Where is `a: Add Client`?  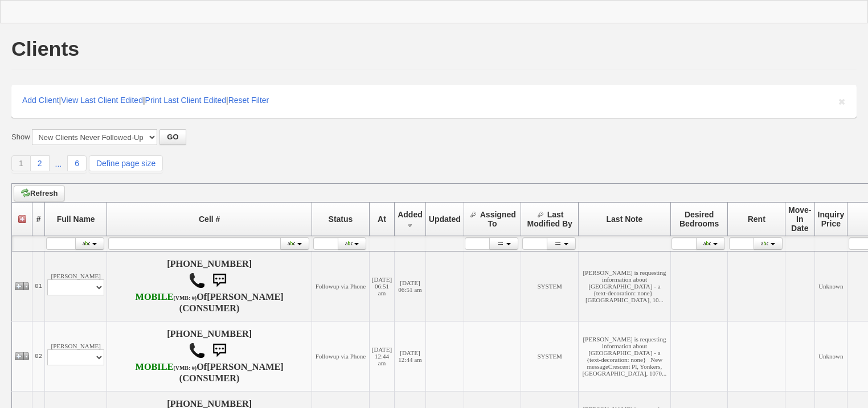 a: Add Client is located at coordinates (40, 100).